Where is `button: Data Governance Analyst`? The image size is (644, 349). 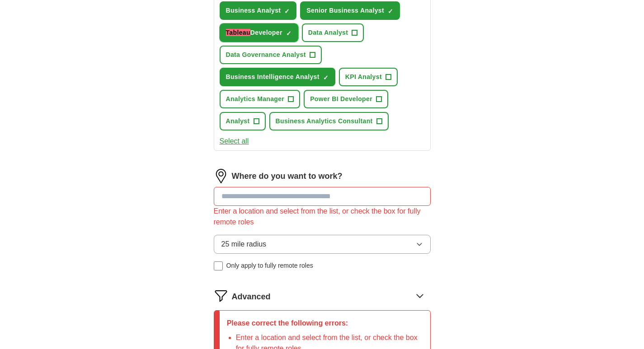 button: Data Governance Analyst is located at coordinates (270, 55).